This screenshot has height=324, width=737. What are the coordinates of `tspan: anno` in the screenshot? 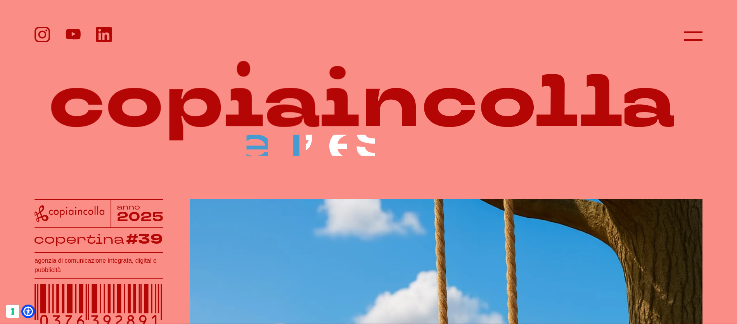 It's located at (128, 206).